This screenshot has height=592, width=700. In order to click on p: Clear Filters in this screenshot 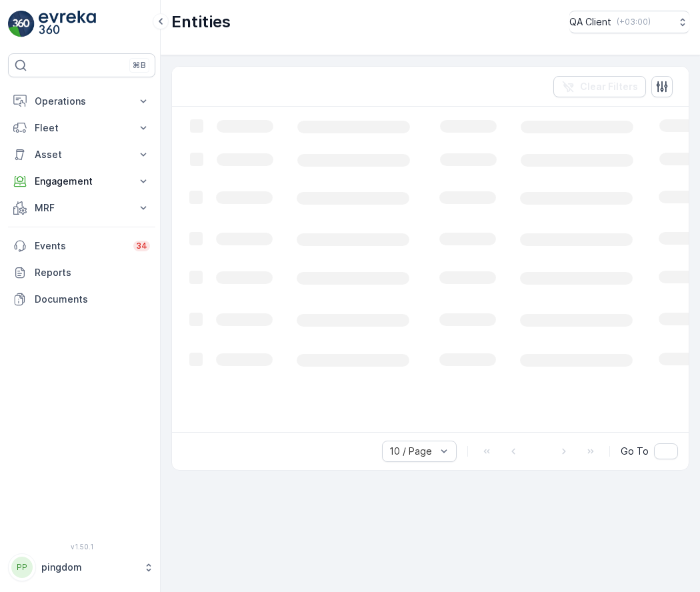, I will do `click(609, 86)`.